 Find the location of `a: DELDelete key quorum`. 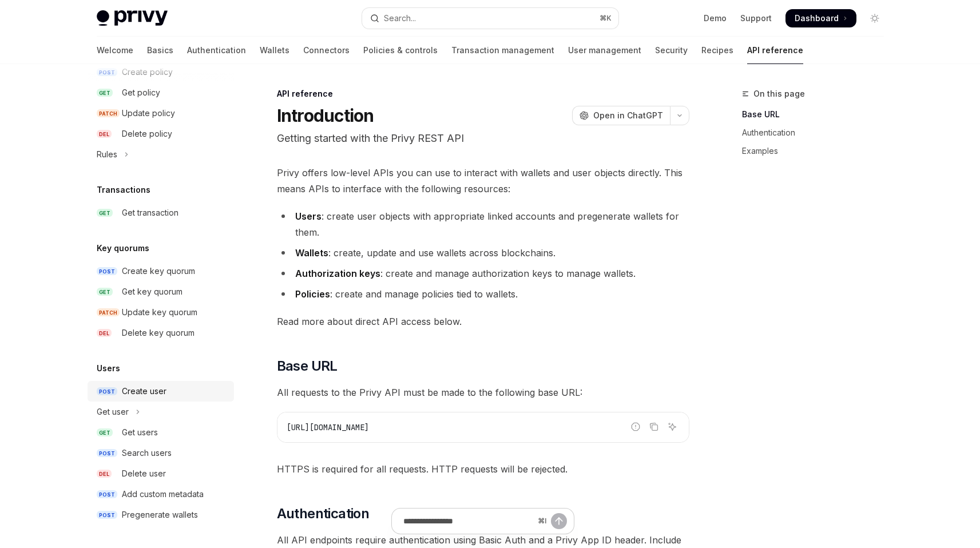

a: DELDelete key quorum is located at coordinates (161, 333).